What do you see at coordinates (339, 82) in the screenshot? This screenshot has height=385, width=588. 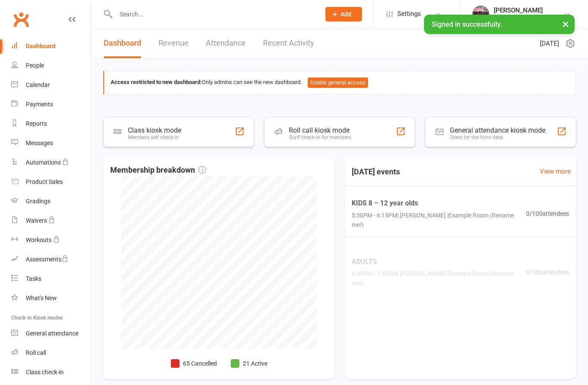 I see `div: Only admins can see the new dashboard.` at bounding box center [339, 82].